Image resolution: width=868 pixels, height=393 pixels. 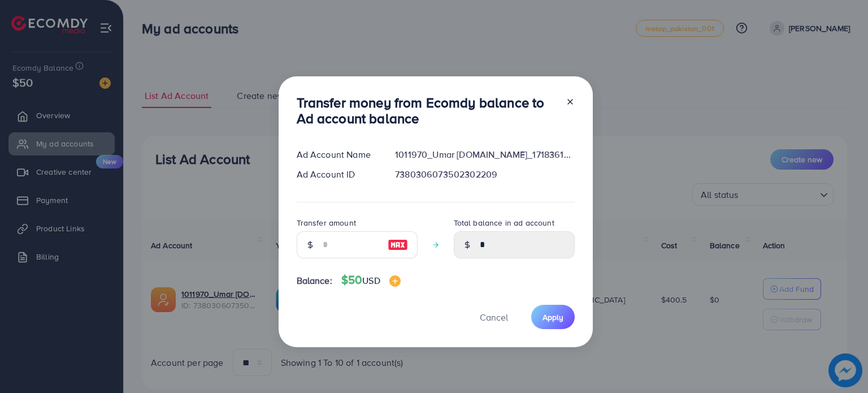 I want to click on div: Ad Account ID, so click(x=337, y=174).